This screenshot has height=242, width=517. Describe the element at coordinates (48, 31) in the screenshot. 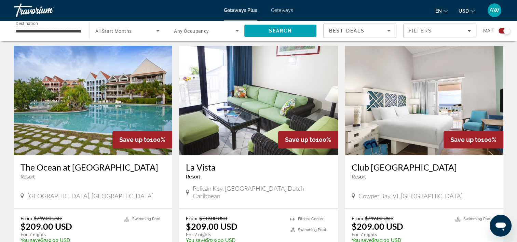

I see `input: Select destination` at that location.